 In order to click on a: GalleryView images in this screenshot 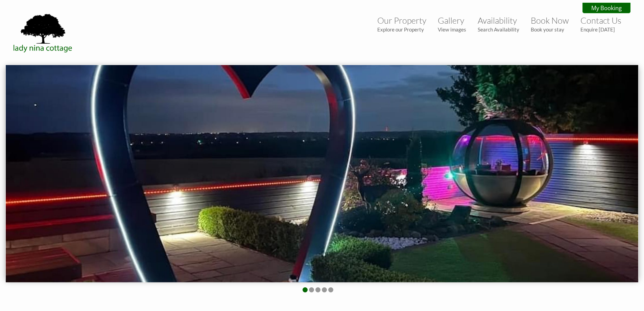, I will do `click(452, 24)`.